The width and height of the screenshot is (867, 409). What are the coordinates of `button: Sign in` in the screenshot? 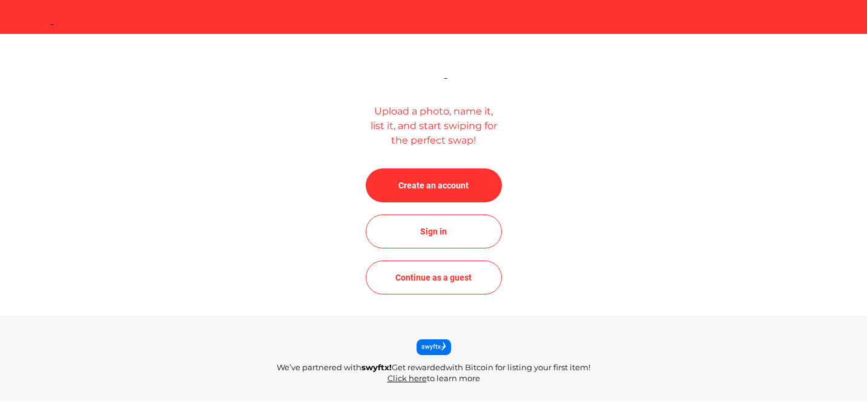 It's located at (433, 231).